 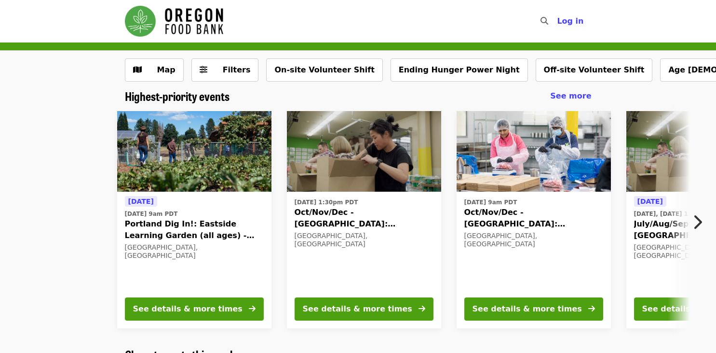 What do you see at coordinates (194, 230) in the screenshot?
I see `span: Portland Dig In!: Eastside Learning Garden (all ages) - Aug/Sept/Oct` at bounding box center [194, 230].